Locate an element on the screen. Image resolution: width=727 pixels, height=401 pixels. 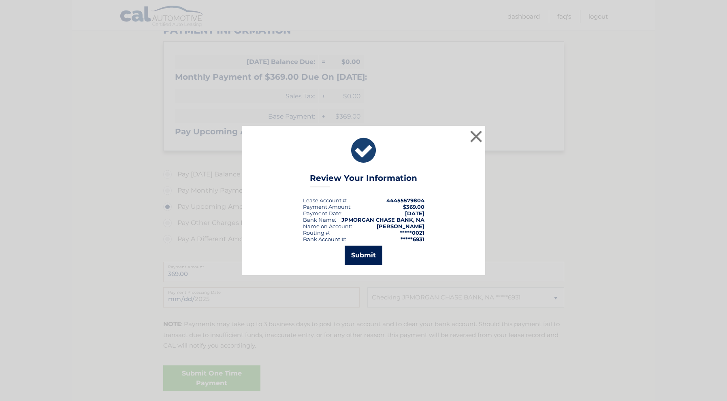
div: Name on Account: is located at coordinates (327, 226).